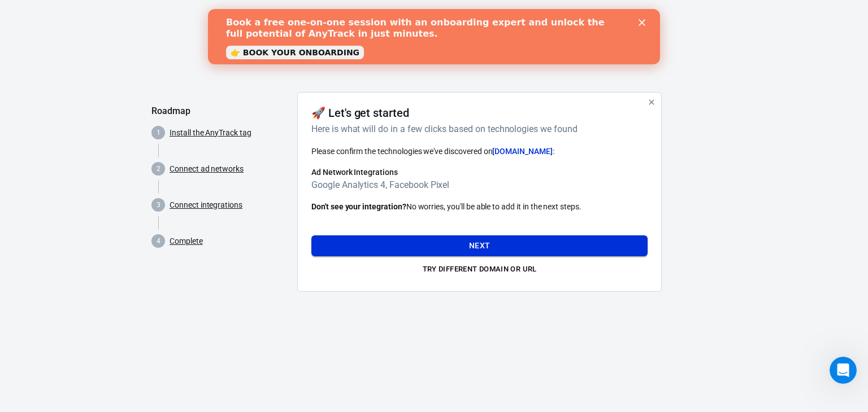 The image size is (868, 412). I want to click on h6: Here is what will do in a few clicks based on technologies we found, so click(477, 128).